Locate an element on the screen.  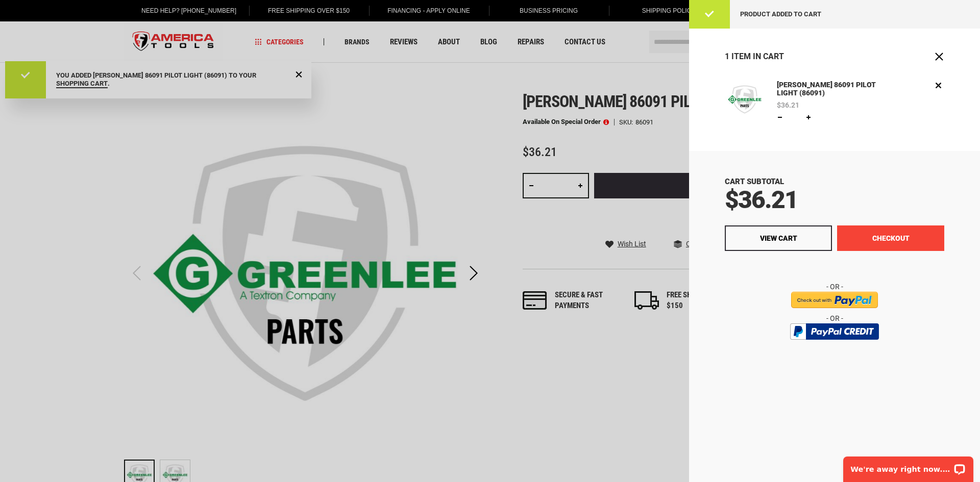
button: Open LiveChat chat widget is located at coordinates (124, 20).